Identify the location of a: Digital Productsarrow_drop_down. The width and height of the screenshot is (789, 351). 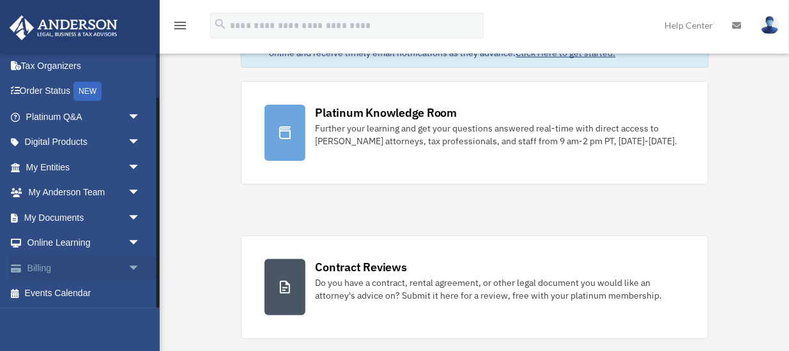
(84, 142).